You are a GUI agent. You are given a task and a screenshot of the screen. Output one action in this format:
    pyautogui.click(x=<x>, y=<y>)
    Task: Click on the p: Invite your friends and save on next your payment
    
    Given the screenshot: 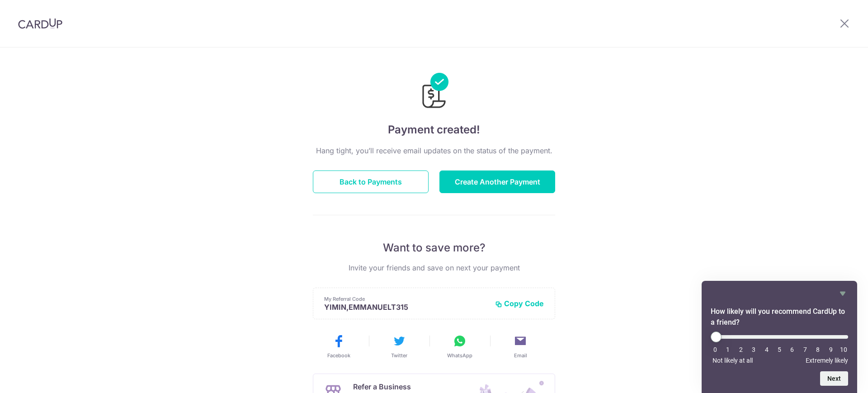 What is the action you would take?
    pyautogui.click(x=434, y=268)
    